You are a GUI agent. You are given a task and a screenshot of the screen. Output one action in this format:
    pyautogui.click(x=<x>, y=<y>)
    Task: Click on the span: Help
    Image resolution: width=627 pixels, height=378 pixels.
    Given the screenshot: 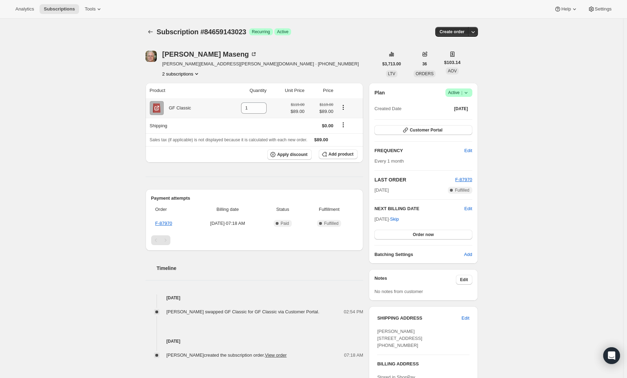 What is the action you would take?
    pyautogui.click(x=566, y=9)
    